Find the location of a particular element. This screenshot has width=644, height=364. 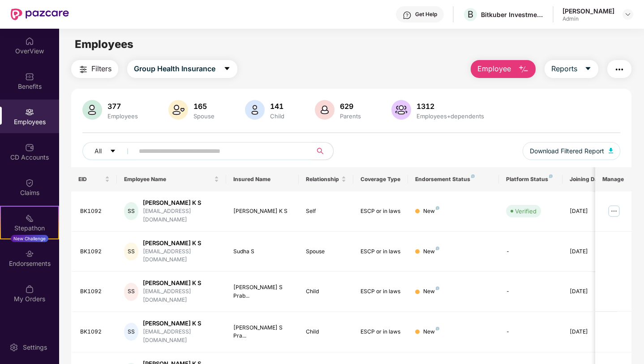

div: Verified is located at coordinates (526, 211).